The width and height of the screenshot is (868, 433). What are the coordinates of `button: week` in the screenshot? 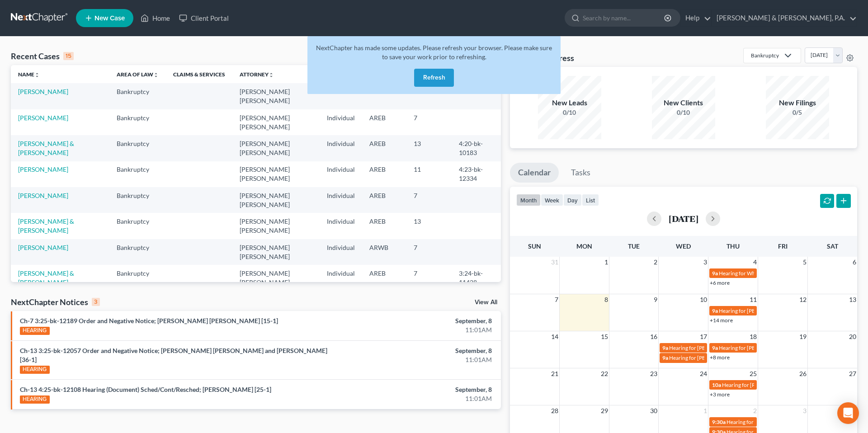 It's located at (552, 200).